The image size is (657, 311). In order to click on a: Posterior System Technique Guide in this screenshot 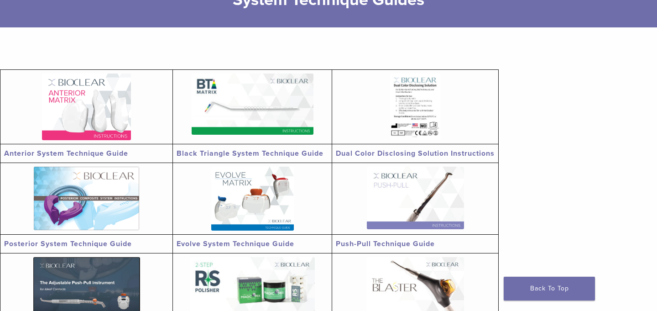, I will do `click(68, 244)`.